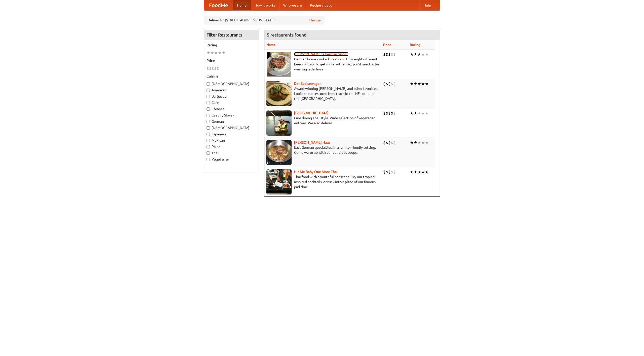 The image size is (644, 356). I want to click on a: Change, so click(314, 20).